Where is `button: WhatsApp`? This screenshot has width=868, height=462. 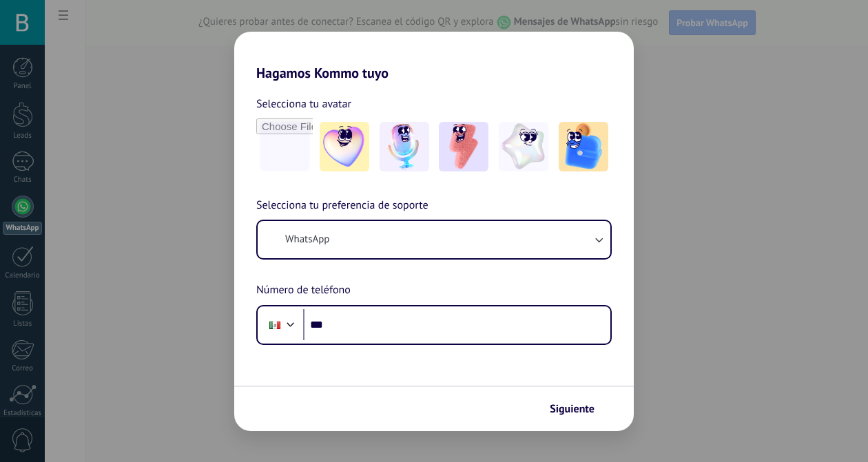
button: WhatsApp is located at coordinates (434, 240).